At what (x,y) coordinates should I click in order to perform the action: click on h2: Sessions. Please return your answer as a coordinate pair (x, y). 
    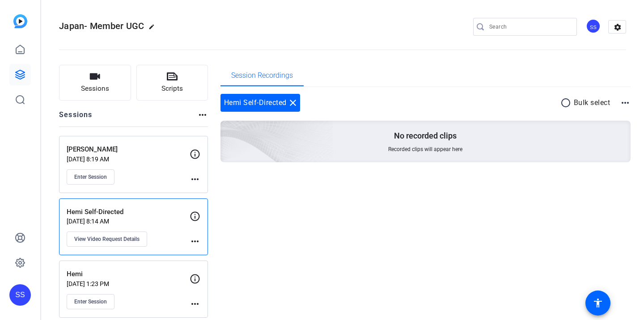
    Looking at the image, I should click on (76, 118).